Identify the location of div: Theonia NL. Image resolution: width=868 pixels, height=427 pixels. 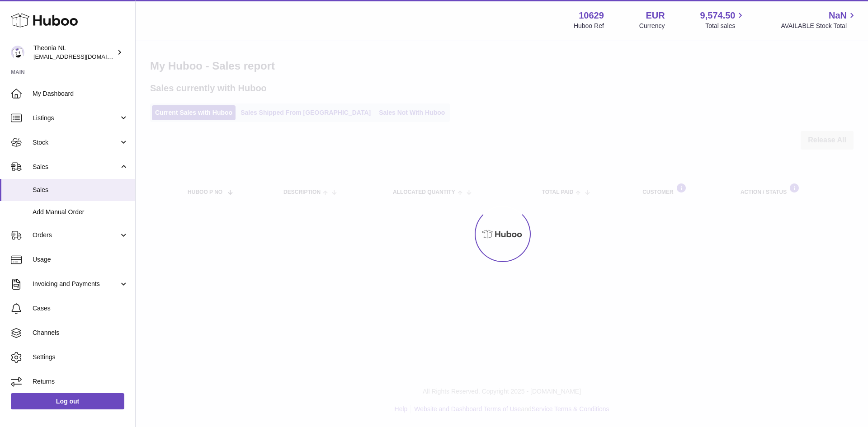
(74, 53).